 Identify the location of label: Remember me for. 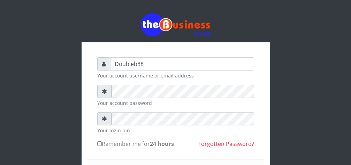
(135, 144).